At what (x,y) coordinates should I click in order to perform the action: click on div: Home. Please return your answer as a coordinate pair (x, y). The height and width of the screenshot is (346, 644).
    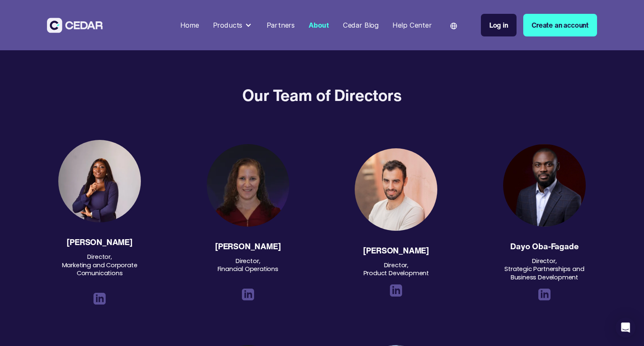
    Looking at the image, I should click on (190, 25).